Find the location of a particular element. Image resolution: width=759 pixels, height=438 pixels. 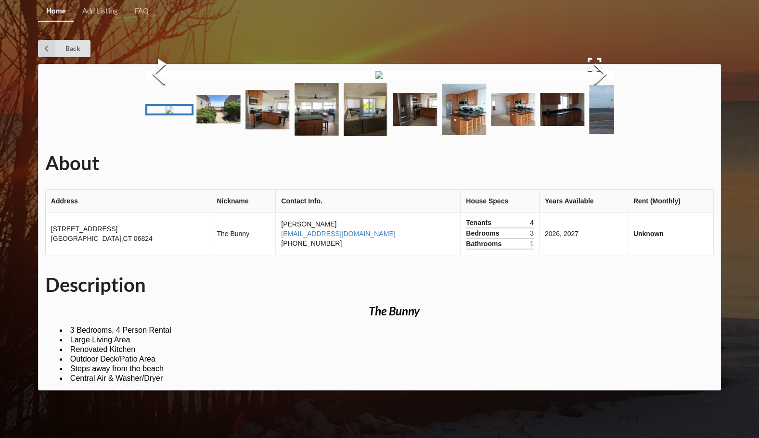

h1: Description is located at coordinates (379, 285).